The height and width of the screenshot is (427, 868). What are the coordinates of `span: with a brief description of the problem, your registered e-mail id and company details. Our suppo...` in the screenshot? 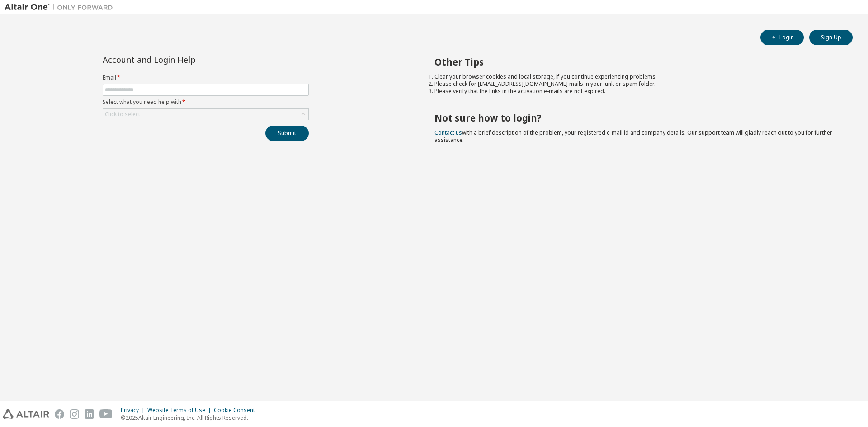 It's located at (633, 136).